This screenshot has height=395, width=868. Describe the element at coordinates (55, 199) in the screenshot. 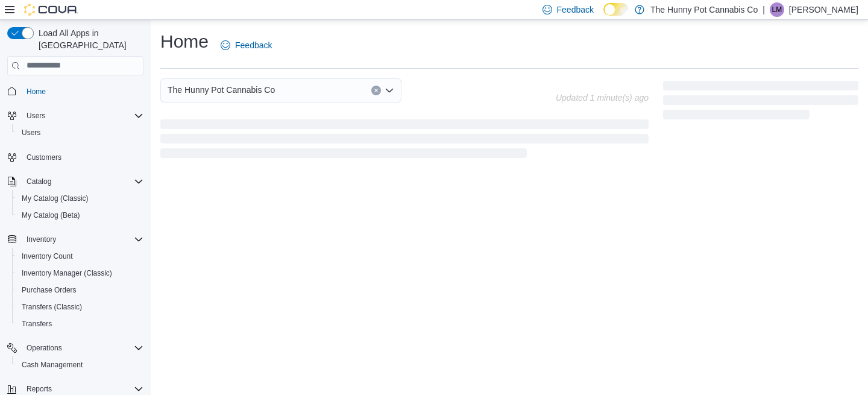

I see `a: My Catalog (Classic)` at that location.